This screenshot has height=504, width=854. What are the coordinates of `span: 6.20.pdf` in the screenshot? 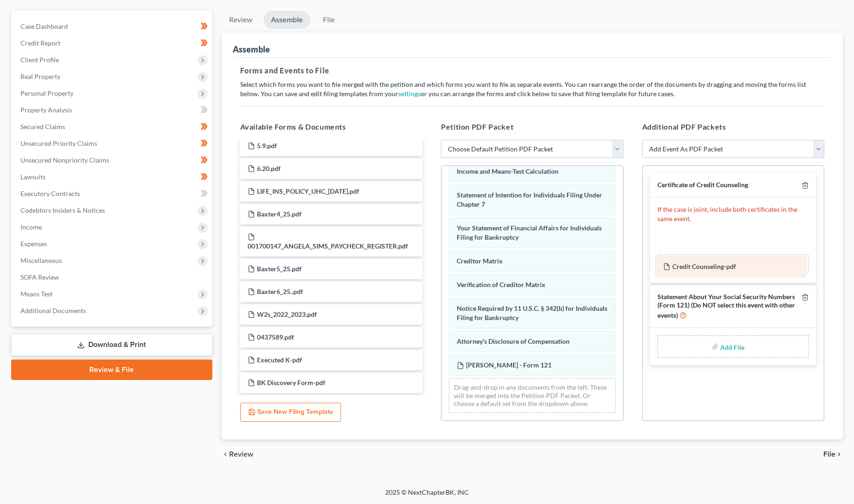 It's located at (269, 168).